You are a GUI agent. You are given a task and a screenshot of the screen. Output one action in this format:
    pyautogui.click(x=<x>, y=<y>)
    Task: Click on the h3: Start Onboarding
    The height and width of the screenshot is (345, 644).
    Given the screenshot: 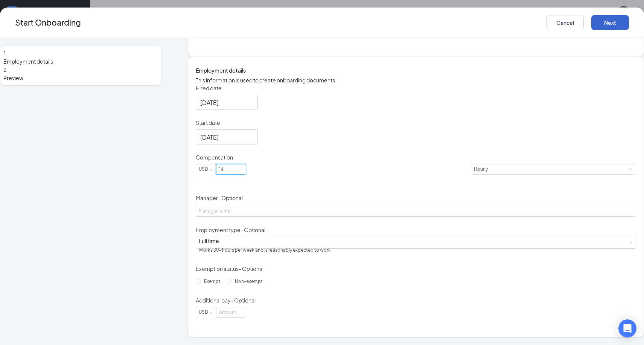 What is the action you would take?
    pyautogui.click(x=48, y=22)
    